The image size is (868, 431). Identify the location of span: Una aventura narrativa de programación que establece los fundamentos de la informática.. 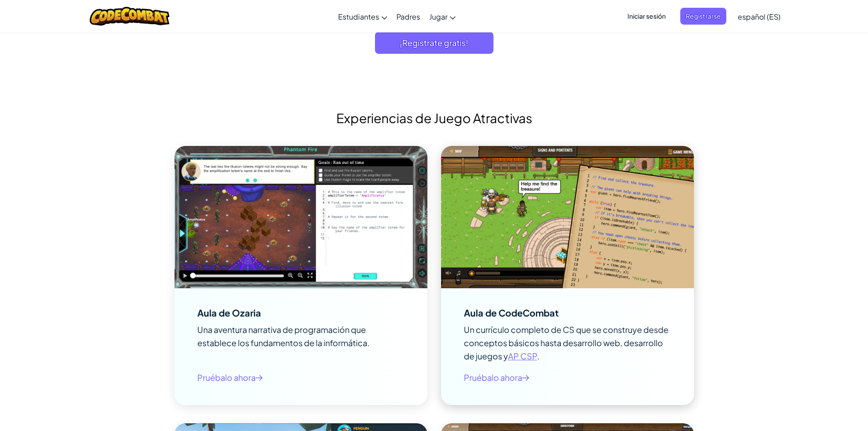
(284, 336).